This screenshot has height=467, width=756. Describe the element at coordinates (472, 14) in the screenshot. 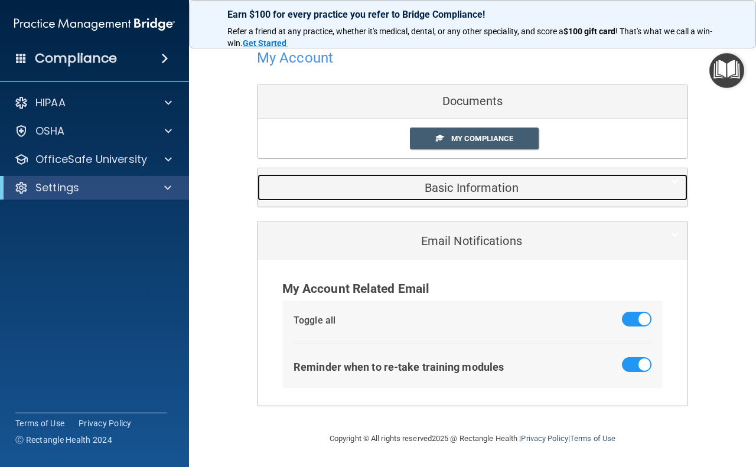

I see `p: Earn $100 for every practice you refer to Bridge Compliance!` at that location.